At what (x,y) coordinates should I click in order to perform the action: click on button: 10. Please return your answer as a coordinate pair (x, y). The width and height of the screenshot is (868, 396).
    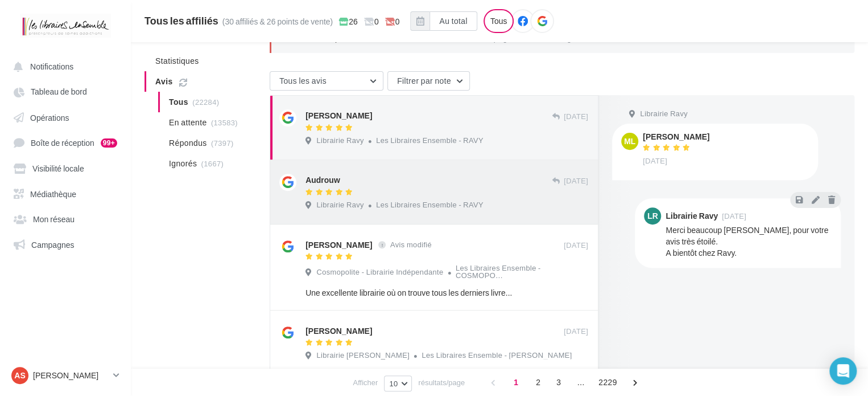
    Looking at the image, I should click on (398, 383).